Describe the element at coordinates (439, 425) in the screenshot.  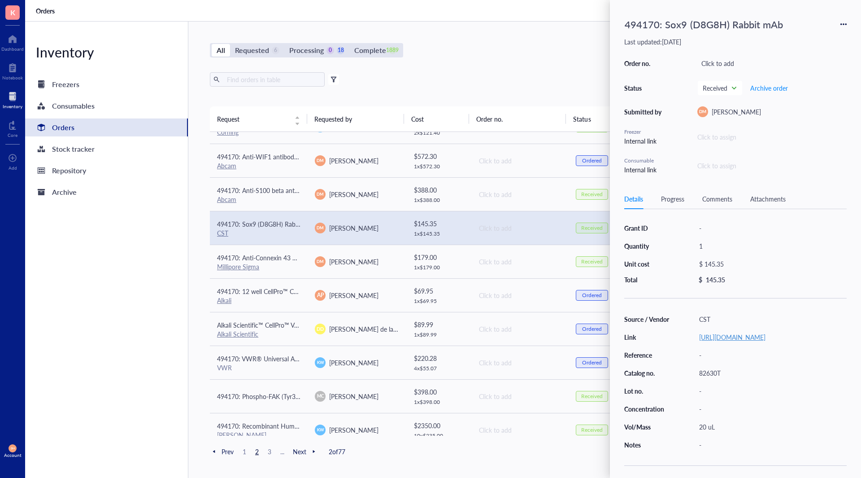
I see `div: $ 2350.00` at that location.